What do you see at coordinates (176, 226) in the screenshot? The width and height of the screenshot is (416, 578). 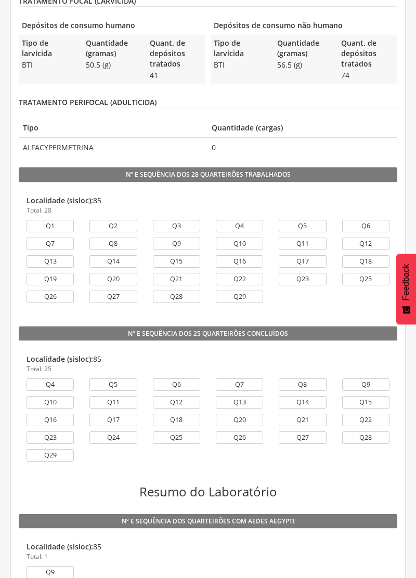 I see `div: Q3` at bounding box center [176, 226].